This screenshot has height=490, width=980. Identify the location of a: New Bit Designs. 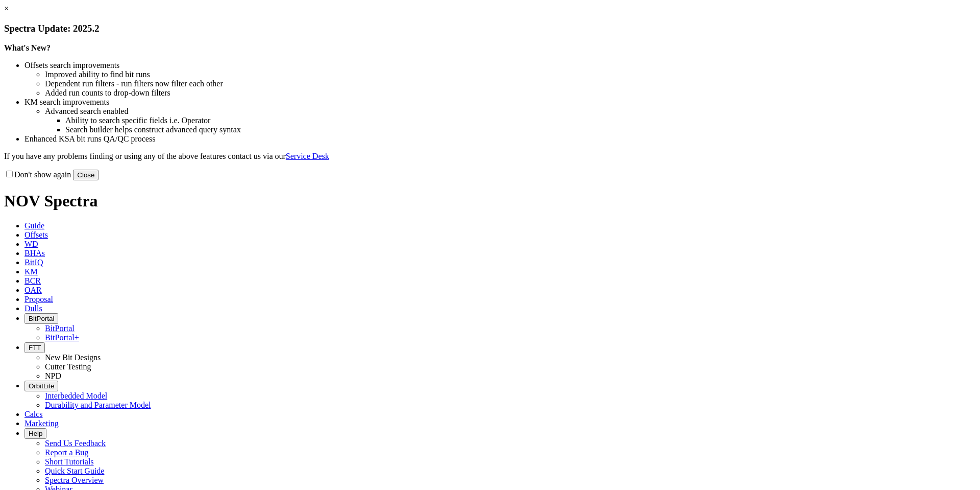
(73, 357).